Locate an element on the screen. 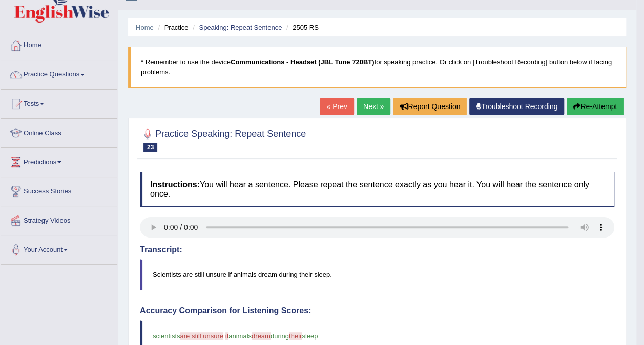 This screenshot has height=345, width=644. b: Communications - Headset (JBL Tune 720BT) is located at coordinates (302, 62).